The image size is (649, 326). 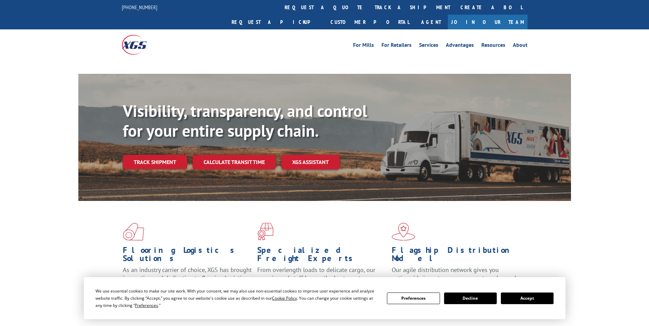 What do you see at coordinates (460, 46) in the screenshot?
I see `a: Advantages` at bounding box center [460, 46].